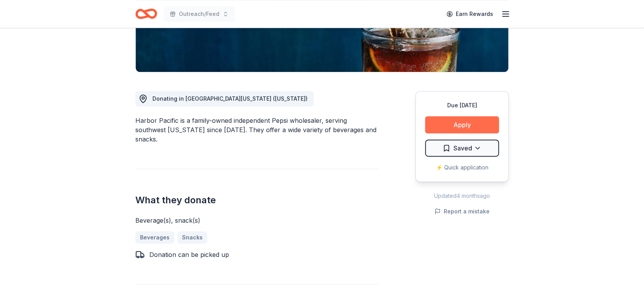 The width and height of the screenshot is (644, 302). What do you see at coordinates (199, 14) in the screenshot?
I see `button: Outreach/Feed` at bounding box center [199, 14].